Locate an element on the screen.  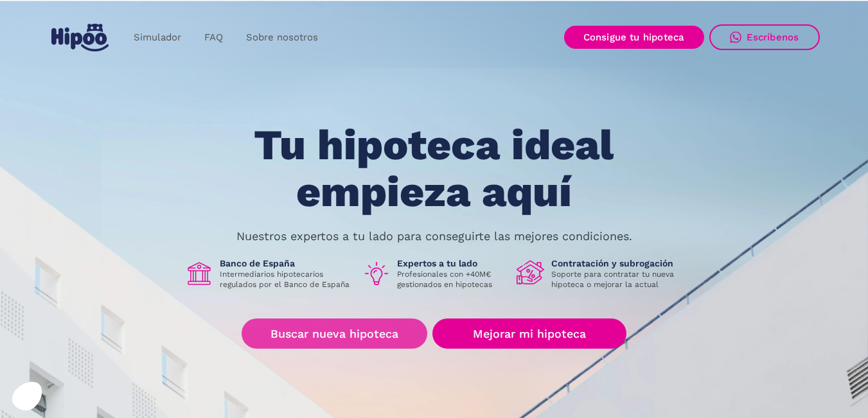
p: Soporte para contratar tu nueva hipoteca o mejorar la actual is located at coordinates (617, 280).